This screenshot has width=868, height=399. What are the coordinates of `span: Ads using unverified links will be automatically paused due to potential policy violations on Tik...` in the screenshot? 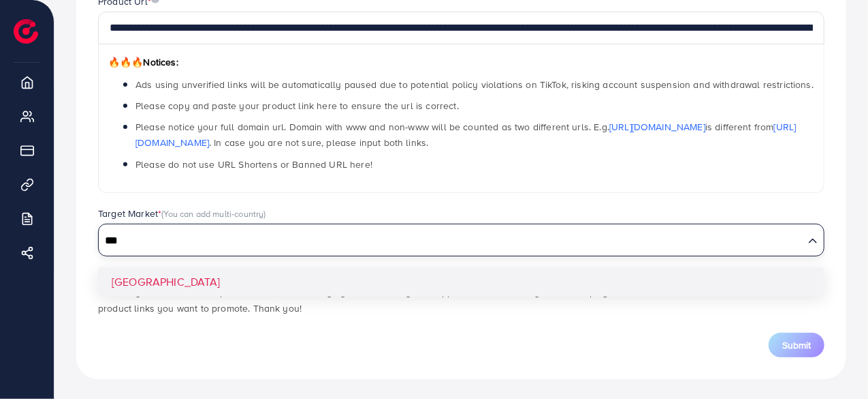 It's located at (474, 84).